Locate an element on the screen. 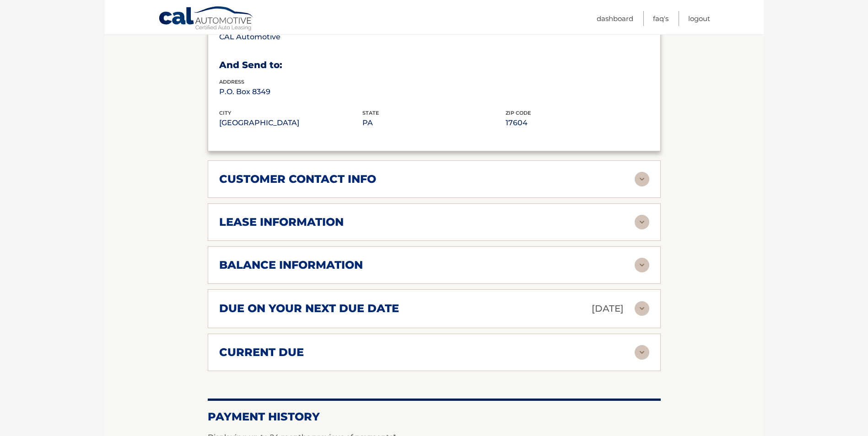 This screenshot has width=868, height=436. h2: customer contact info is located at coordinates (297, 179).